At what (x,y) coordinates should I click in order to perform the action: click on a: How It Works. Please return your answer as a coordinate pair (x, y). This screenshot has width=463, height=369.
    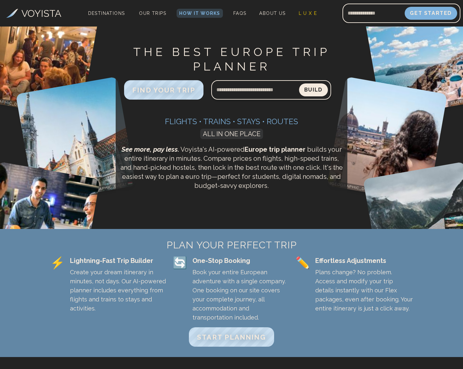
    Looking at the image, I should click on (199, 13).